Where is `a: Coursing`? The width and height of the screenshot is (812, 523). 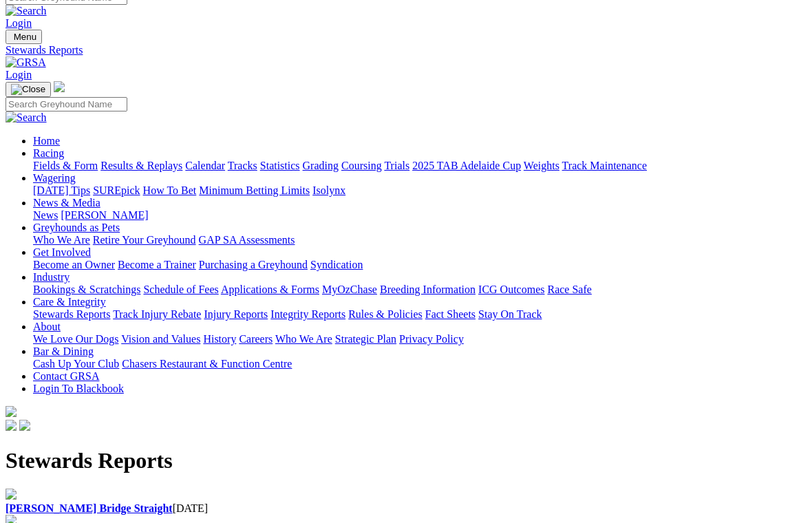
a: Coursing is located at coordinates (361, 165).